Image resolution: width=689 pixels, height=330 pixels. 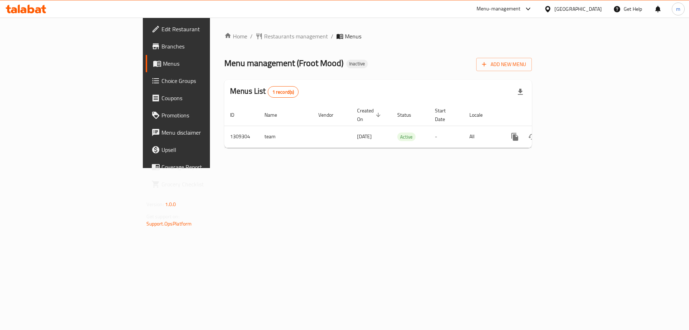 What do you see at coordinates (541, 115) in the screenshot?
I see `th: Actions` at bounding box center [541, 115].